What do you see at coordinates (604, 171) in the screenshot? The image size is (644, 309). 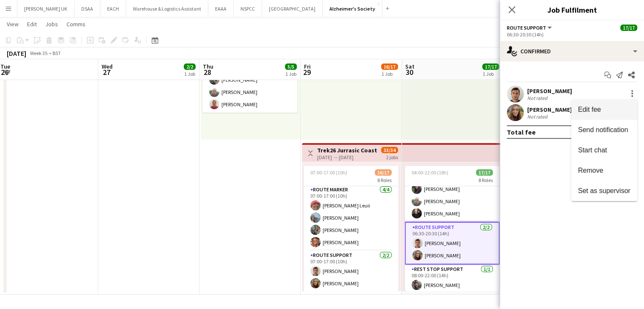 I see `button: Remove` at bounding box center [604, 171].